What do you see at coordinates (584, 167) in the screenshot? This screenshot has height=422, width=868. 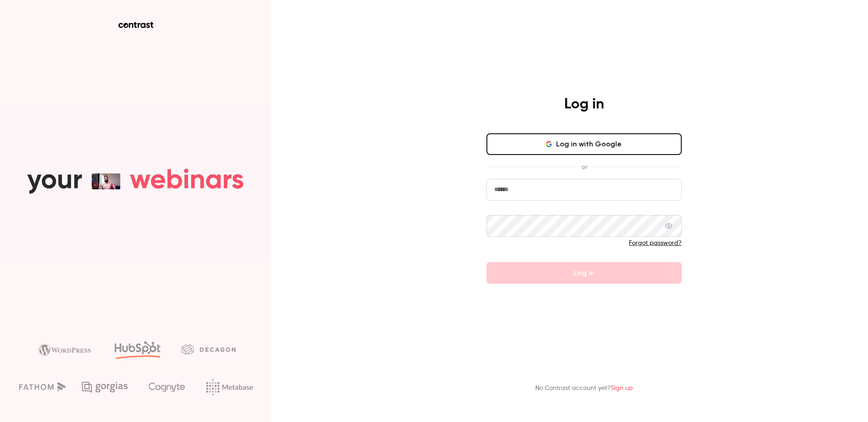 I see `span: or` at bounding box center [584, 167].